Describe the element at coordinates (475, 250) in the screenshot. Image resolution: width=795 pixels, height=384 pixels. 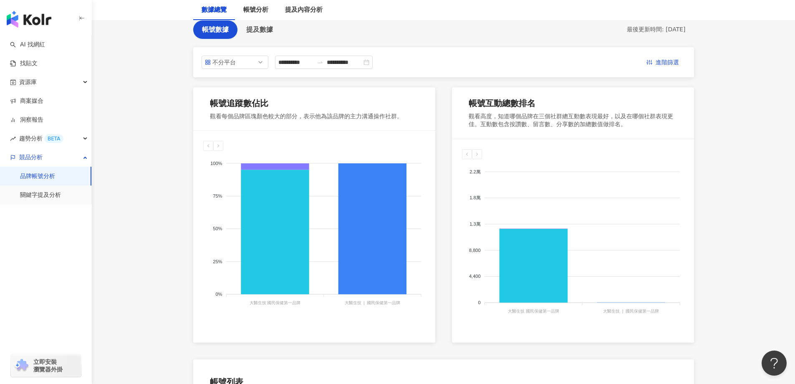
I see `tspan: 8,800` at that location.